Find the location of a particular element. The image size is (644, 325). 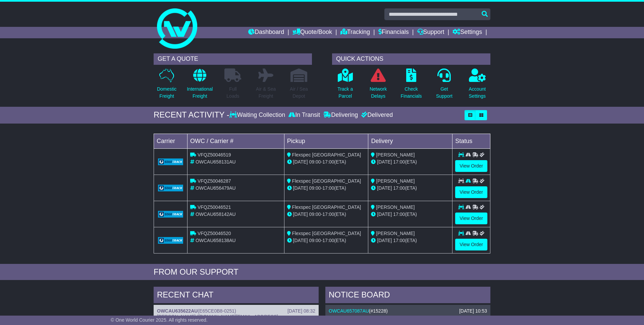

div: Waiting Collection is located at coordinates (258, 115).